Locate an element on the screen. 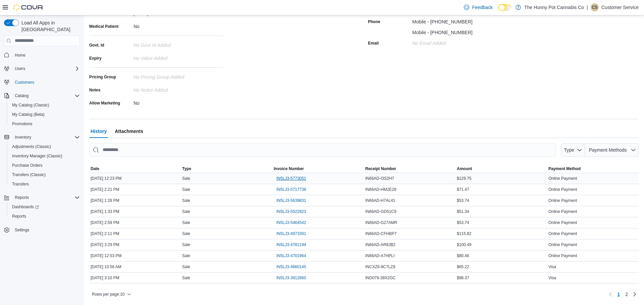 The height and width of the screenshot is (305, 644). span: IN5LJ3-4660145 is located at coordinates (291, 267).